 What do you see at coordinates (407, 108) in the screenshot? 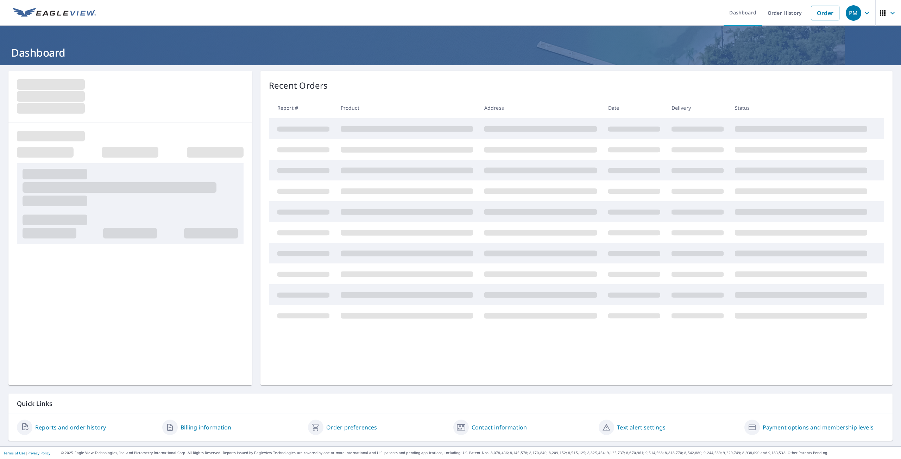
I see `th: Product` at bounding box center [407, 108].